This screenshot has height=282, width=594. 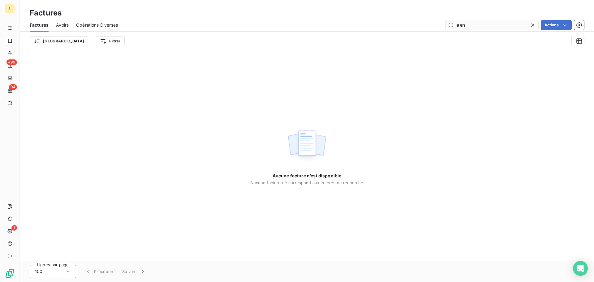 I want to click on button: Suivant, so click(x=134, y=271).